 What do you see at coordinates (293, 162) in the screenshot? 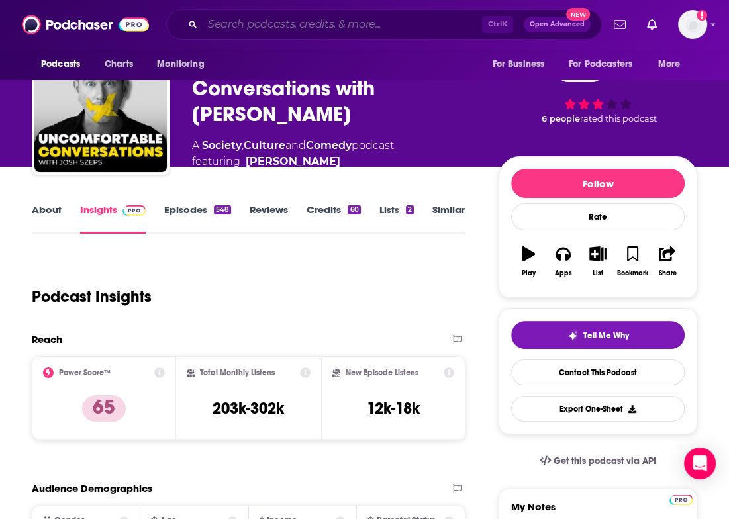
I see `a: Josh Szeps` at bounding box center [293, 162].